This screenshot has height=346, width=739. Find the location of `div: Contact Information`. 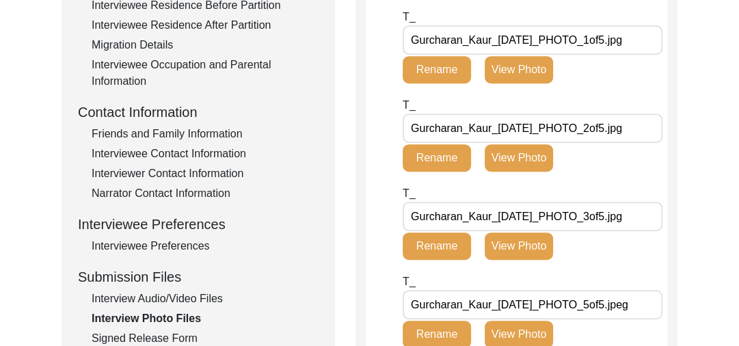

div: Contact Information is located at coordinates (198, 112).